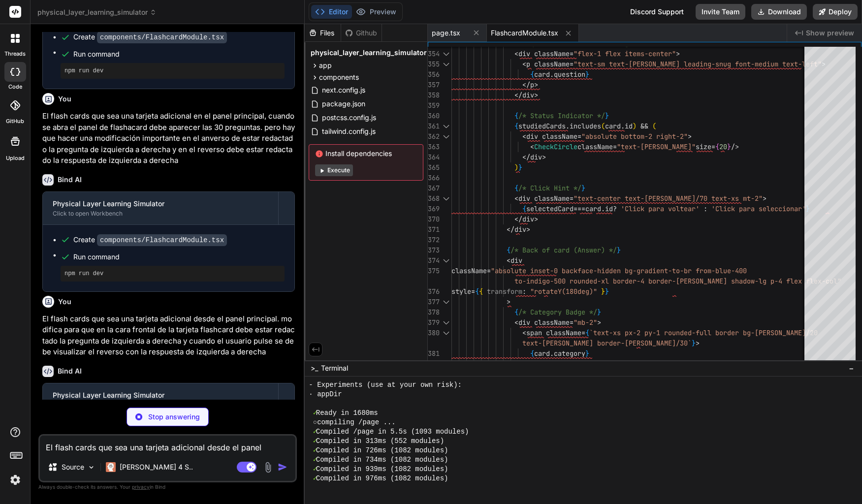 Image resolution: width=862 pixels, height=504 pixels. I want to click on code: components/FlashcardModule.tsx, so click(162, 240).